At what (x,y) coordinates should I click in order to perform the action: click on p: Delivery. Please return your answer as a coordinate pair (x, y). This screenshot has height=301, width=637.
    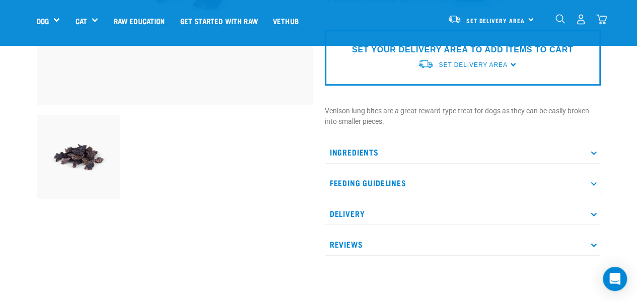
    Looking at the image, I should click on (463, 214).